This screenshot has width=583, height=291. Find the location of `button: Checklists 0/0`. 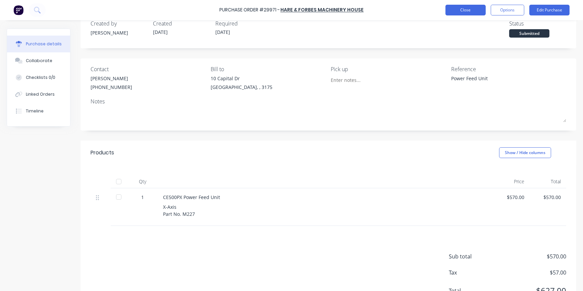

button: Checklists 0/0 is located at coordinates (39, 77).